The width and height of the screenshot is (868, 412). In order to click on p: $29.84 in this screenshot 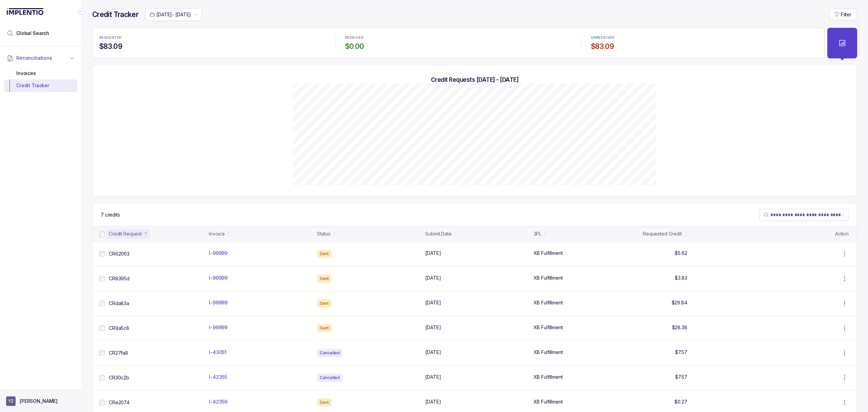, I will do `click(679, 302)`.